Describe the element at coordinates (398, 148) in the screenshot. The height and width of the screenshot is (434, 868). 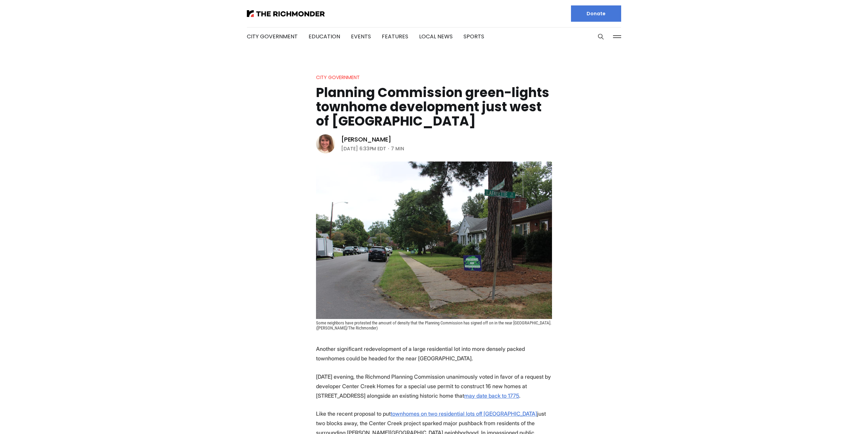
I see `span: 7 min` at that location.